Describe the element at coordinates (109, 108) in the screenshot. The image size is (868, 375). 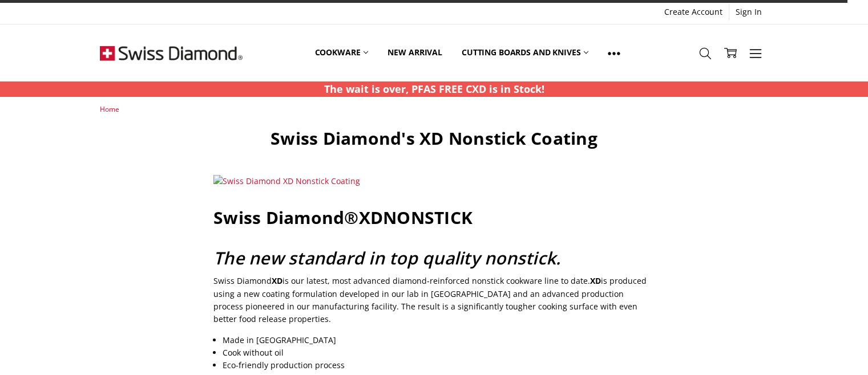
I see `span: Home` at that location.